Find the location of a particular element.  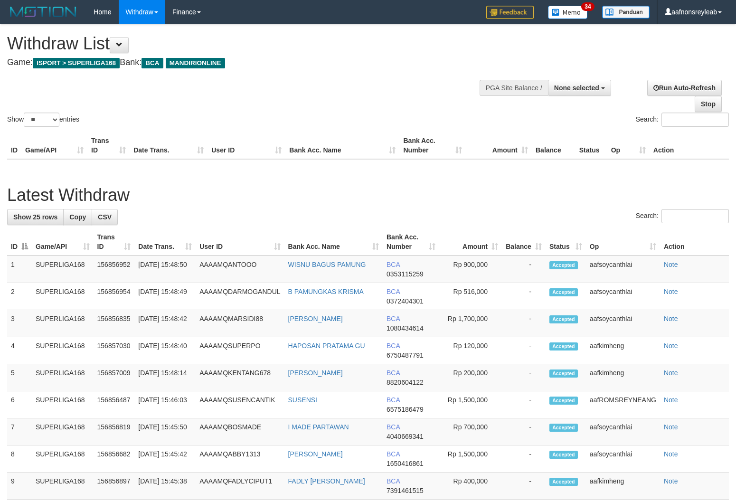

span: Copy 1650416861 to clipboard is located at coordinates (405, 464).